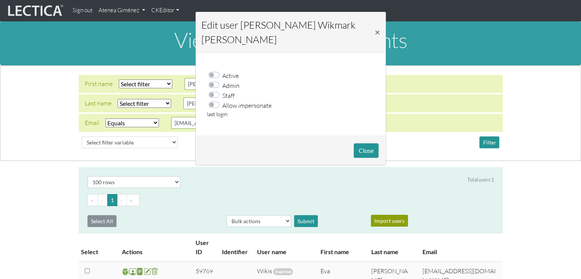  Describe the element at coordinates (291, 114) in the screenshot. I see `p: last login:` at that location.